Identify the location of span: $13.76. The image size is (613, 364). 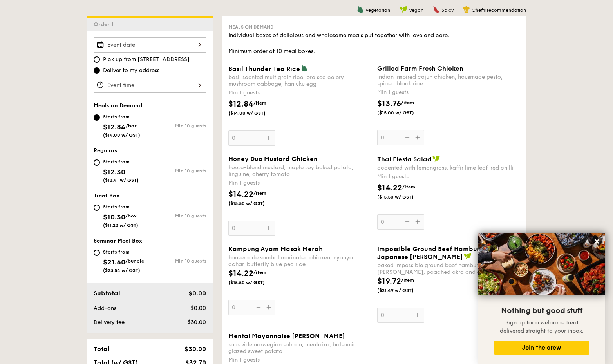
(389, 104).